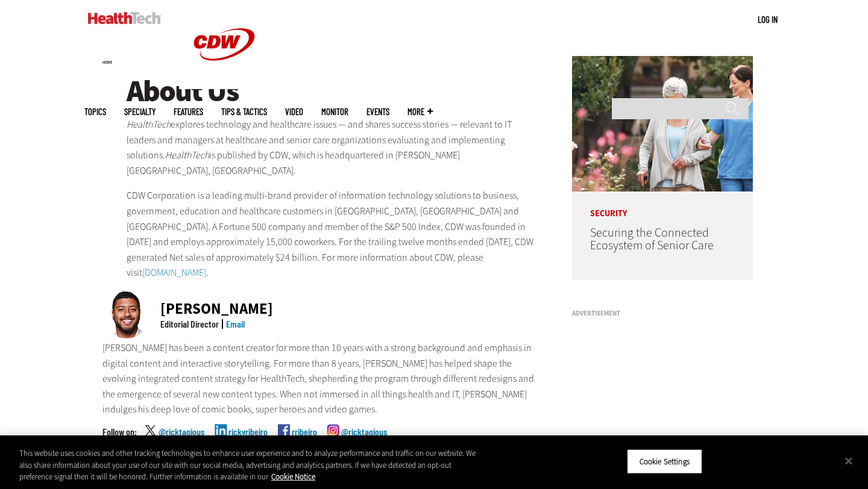 Image resolution: width=868 pixels, height=489 pixels. What do you see at coordinates (224, 86) in the screenshot?
I see `a: CDW` at bounding box center [224, 86].